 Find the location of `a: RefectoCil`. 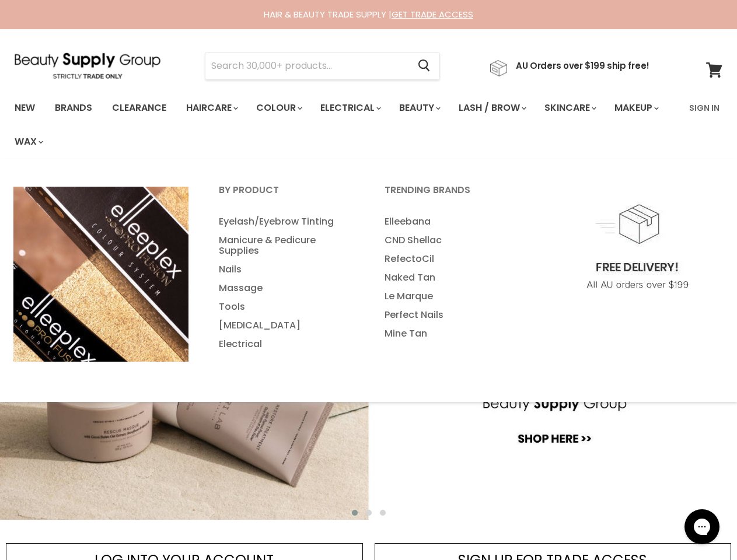

a: RefectoCil is located at coordinates (452, 259).